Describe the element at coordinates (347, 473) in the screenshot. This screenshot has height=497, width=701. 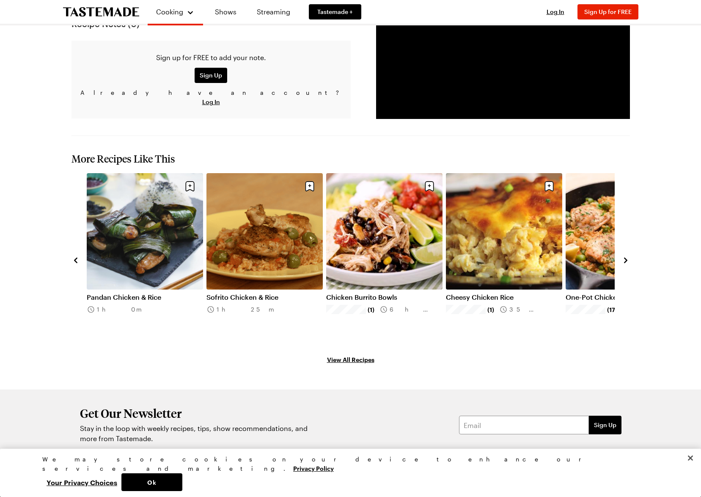
I see `div: Privacy` at that location.